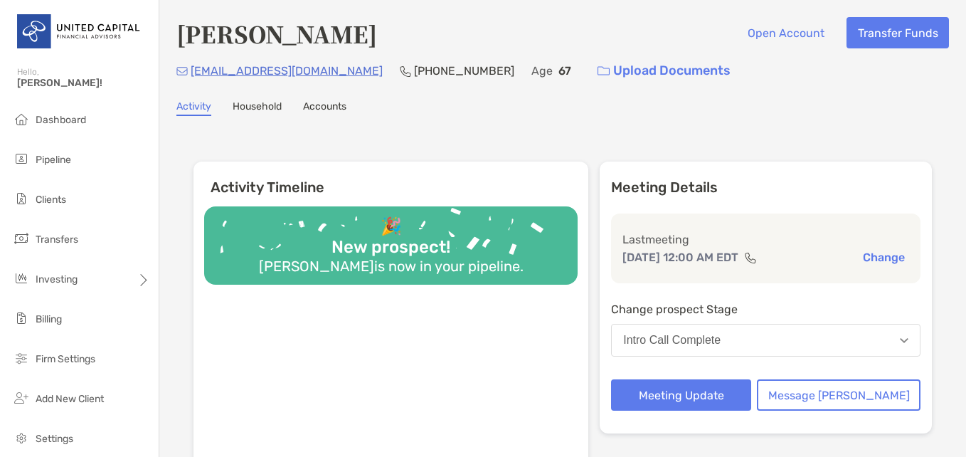 The width and height of the screenshot is (966, 457). What do you see at coordinates (680, 395) in the screenshot?
I see `button: Meeting Update` at bounding box center [680, 395].